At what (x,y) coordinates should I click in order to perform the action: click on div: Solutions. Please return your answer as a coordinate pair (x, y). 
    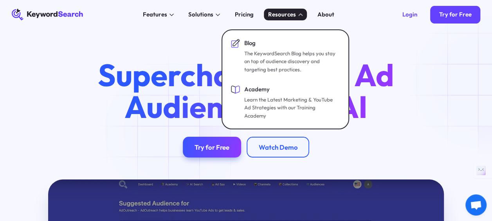
    Looking at the image, I should click on (201, 14).